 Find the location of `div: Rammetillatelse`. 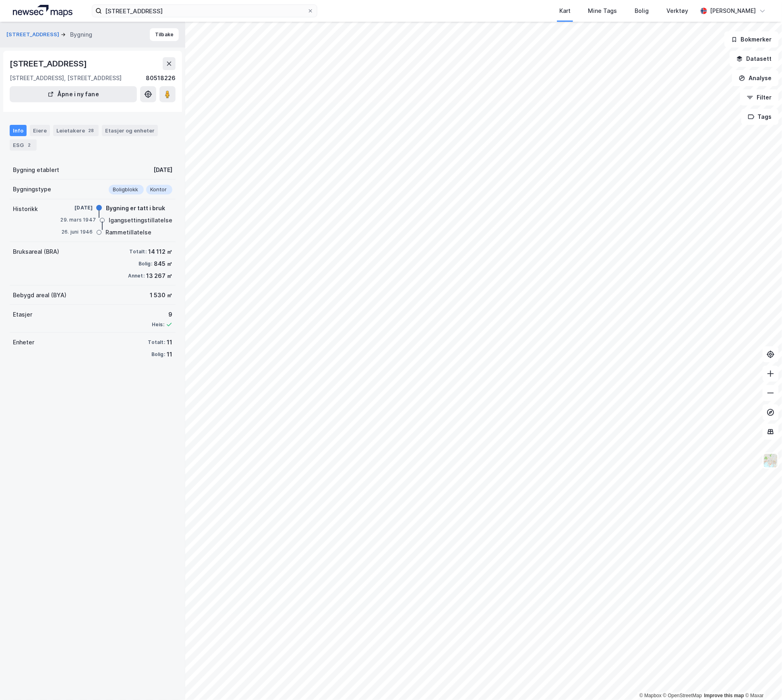

div: Rammetillatelse is located at coordinates (129, 232).